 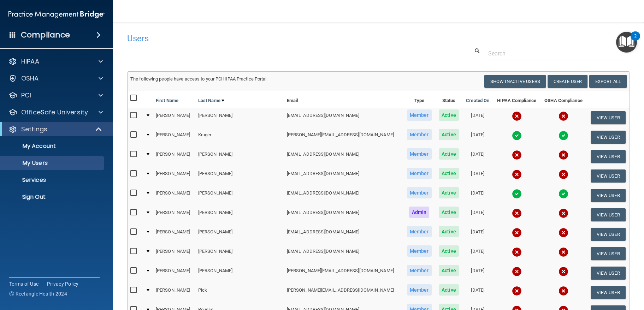 I want to click on a: OfficeSafe University, so click(x=56, y=112).